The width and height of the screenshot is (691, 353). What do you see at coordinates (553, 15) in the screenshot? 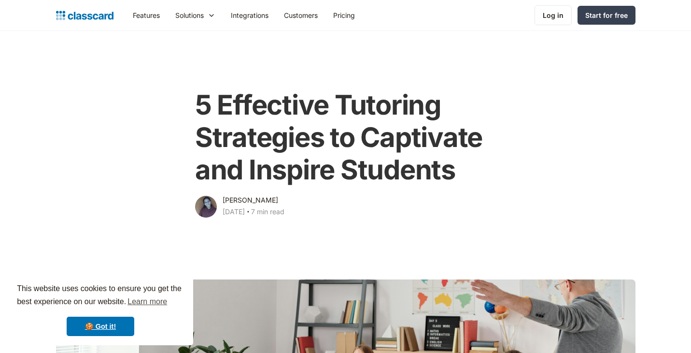
I see `div: Log in` at bounding box center [553, 15].